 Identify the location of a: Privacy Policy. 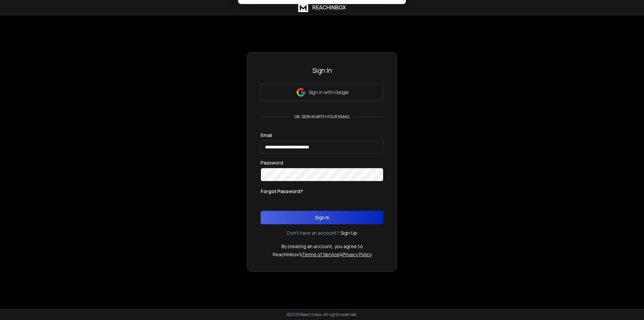
(357, 254).